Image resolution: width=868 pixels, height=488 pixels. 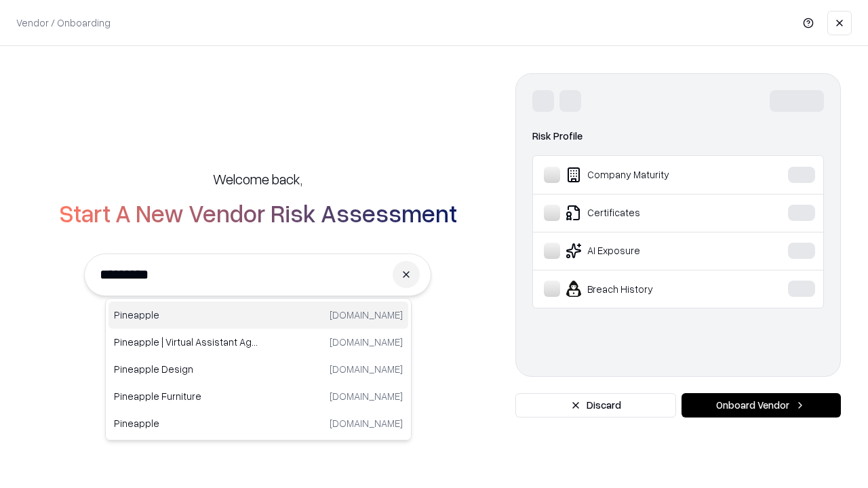 I want to click on p: Pineapple Design, so click(x=185, y=369).